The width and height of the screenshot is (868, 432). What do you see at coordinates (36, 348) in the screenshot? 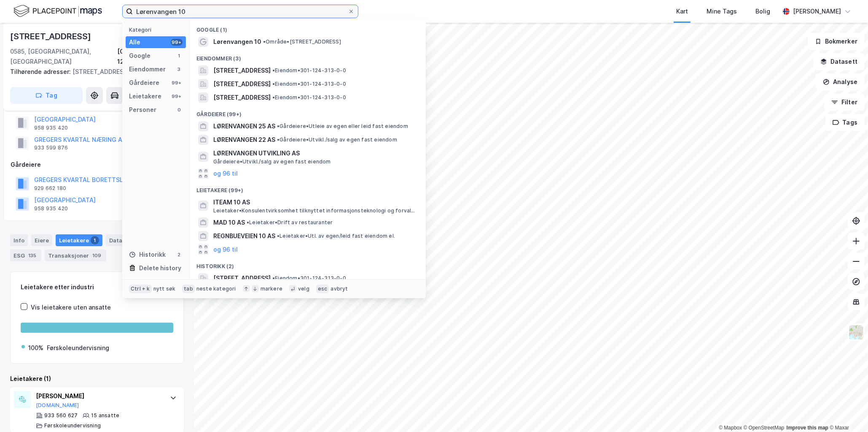
I see `div: 100%` at bounding box center [36, 348].